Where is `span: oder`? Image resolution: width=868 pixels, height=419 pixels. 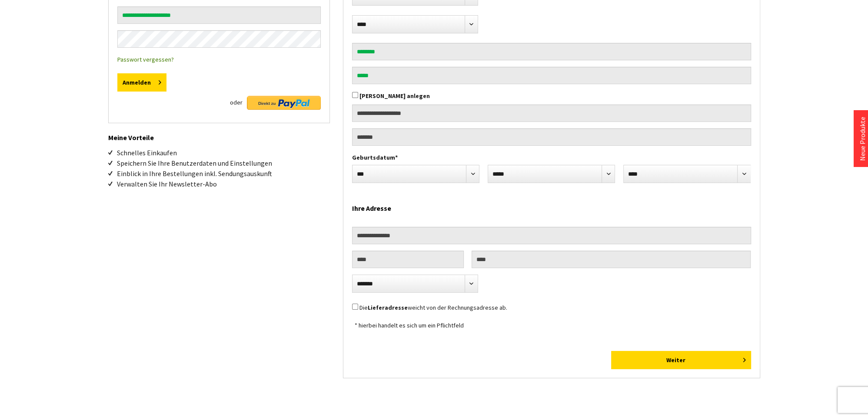 span: oder is located at coordinates (236, 103).